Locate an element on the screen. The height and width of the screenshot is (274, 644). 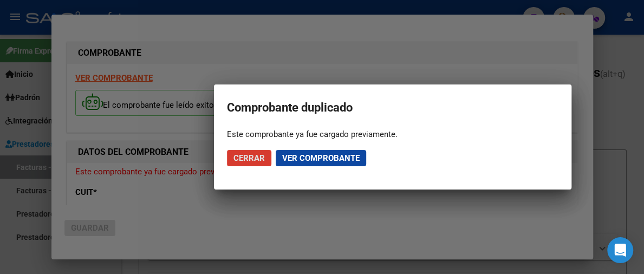
span: Cerrar is located at coordinates (249, 158).